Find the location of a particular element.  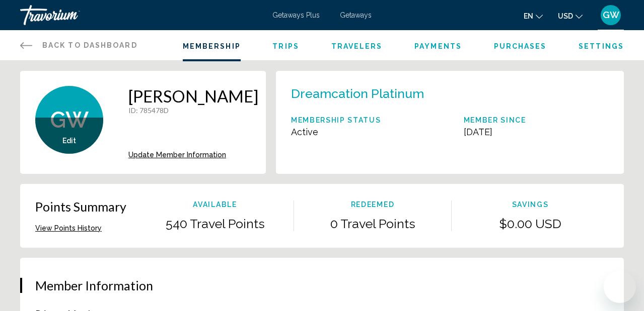

span: Membership is located at coordinates (212, 46).